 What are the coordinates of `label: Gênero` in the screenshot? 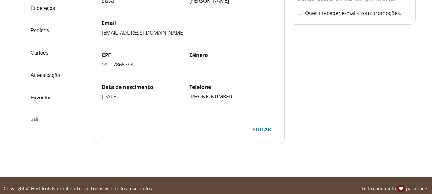 It's located at (233, 55).